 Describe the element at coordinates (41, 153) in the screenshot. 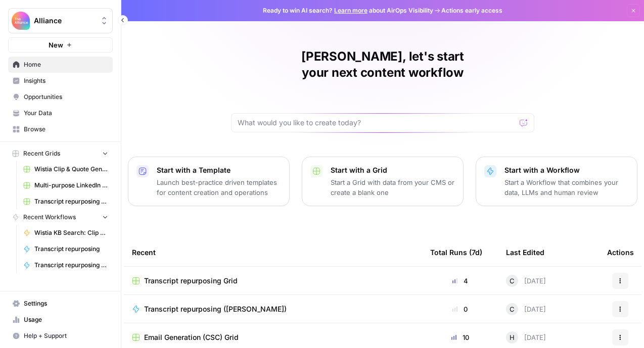

I see `span: Recent Grids` at that location.